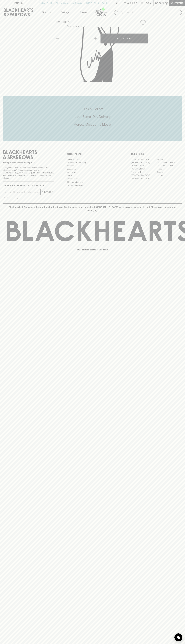  I want to click on button: SUBSCRIBE, so click(47, 192).